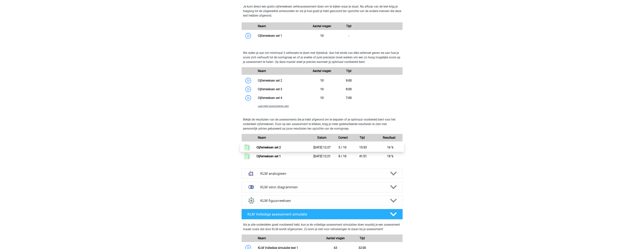 The height and width of the screenshot is (249, 644). What do you see at coordinates (282, 36) in the screenshot?
I see `div: Cijferreeksen set 1` at bounding box center [282, 36].